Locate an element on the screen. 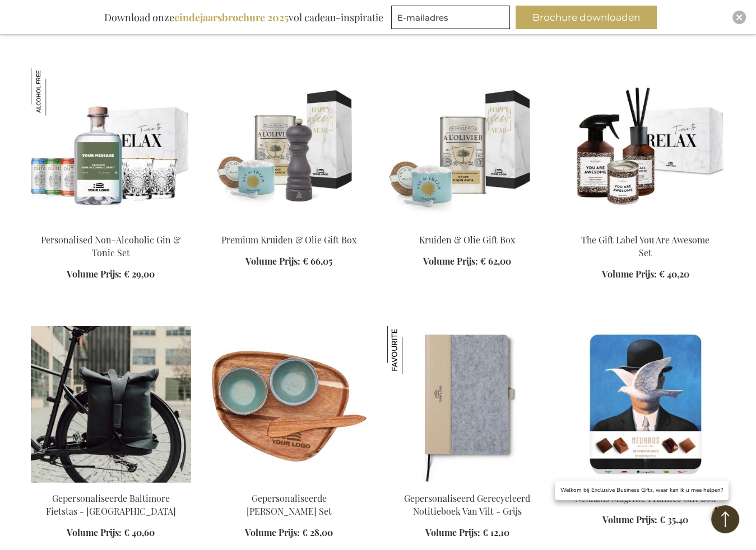 The image size is (756, 550). div: Close is located at coordinates (739, 17).